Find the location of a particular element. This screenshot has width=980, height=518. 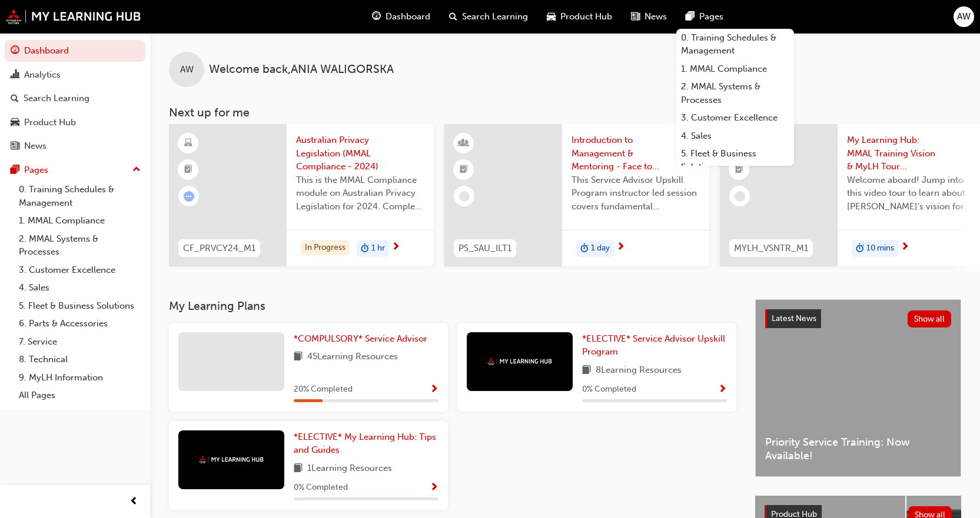

span: Welcome back , ANIA WALIGORSKA is located at coordinates (302, 70).